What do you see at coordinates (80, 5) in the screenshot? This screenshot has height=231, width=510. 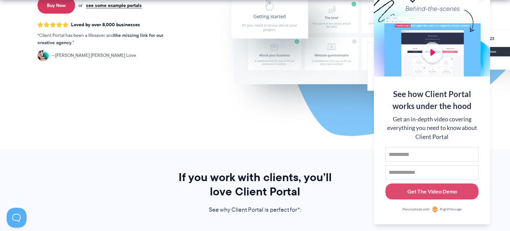 I see `span: or` at bounding box center [80, 5].